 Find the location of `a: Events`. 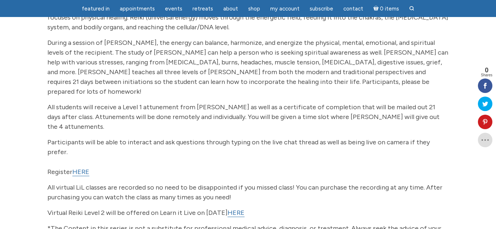

a: Events is located at coordinates (174, 9).